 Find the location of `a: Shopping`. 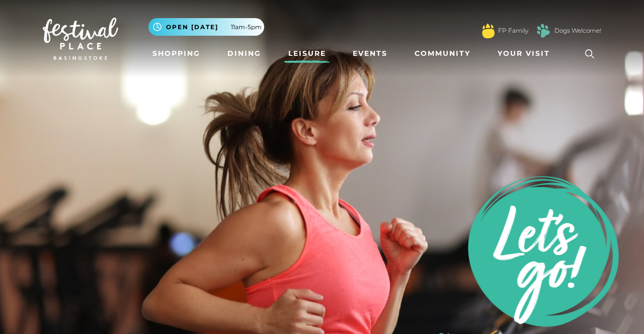

a: Shopping is located at coordinates (176, 53).